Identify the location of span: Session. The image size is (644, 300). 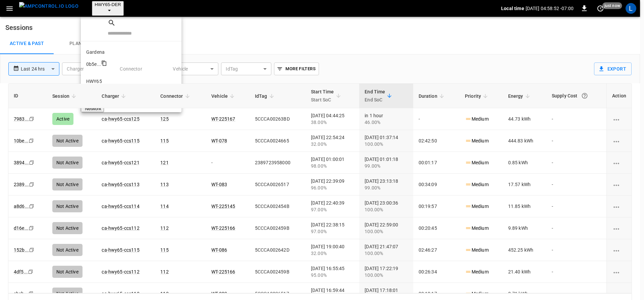
(65, 96).